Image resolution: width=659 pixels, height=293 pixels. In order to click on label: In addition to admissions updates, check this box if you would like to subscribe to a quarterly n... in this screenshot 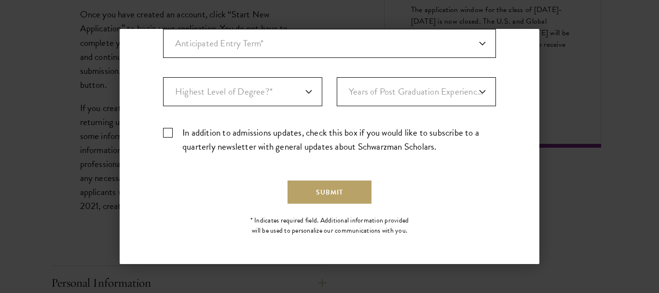, I will do `click(329, 139)`.